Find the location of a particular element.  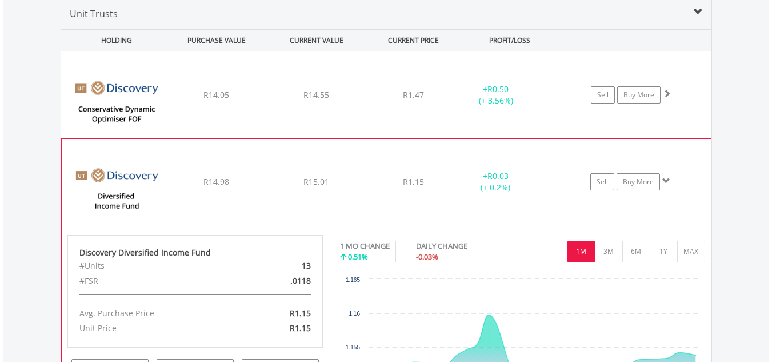

div: 1 MO CHANGE is located at coordinates (365, 246).